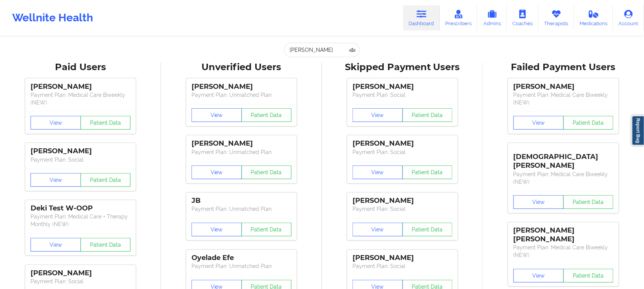  I want to click on a: Prescribers, so click(458, 18).